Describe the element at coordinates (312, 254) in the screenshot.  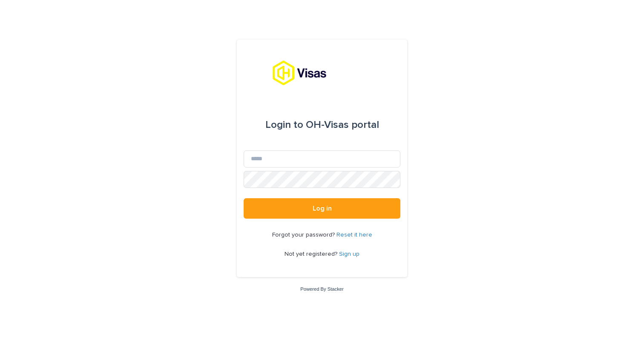
I see `span: Not yet registered?` at that location.